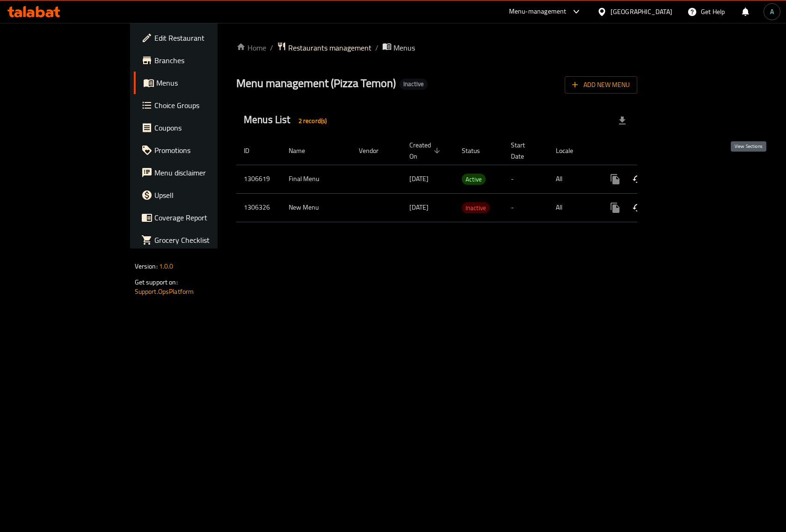 This screenshot has width=786, height=532. Describe the element at coordinates (316, 83) in the screenshot. I see `span: Menu management ( Pizza Temon )` at that location.